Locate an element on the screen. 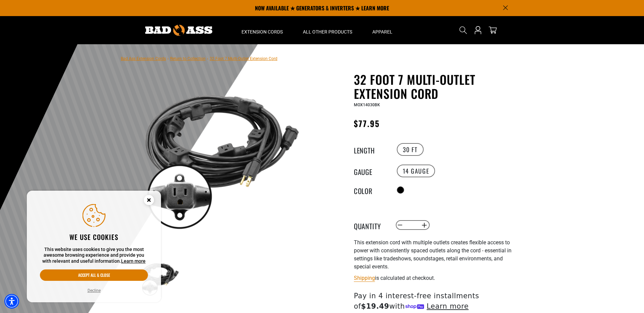 Image resolution: width=644 pixels, height=313 pixels. legend: Color is located at coordinates (370, 190).